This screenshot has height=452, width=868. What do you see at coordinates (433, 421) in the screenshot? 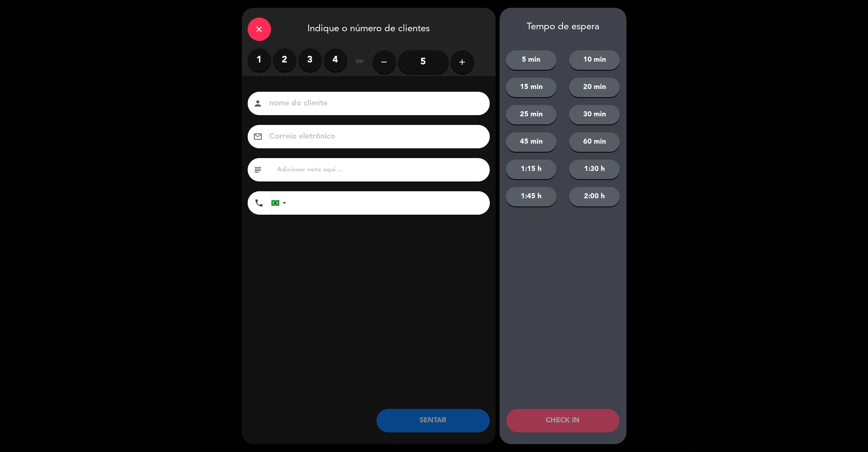
I see `button: SENTAR` at bounding box center [433, 421].